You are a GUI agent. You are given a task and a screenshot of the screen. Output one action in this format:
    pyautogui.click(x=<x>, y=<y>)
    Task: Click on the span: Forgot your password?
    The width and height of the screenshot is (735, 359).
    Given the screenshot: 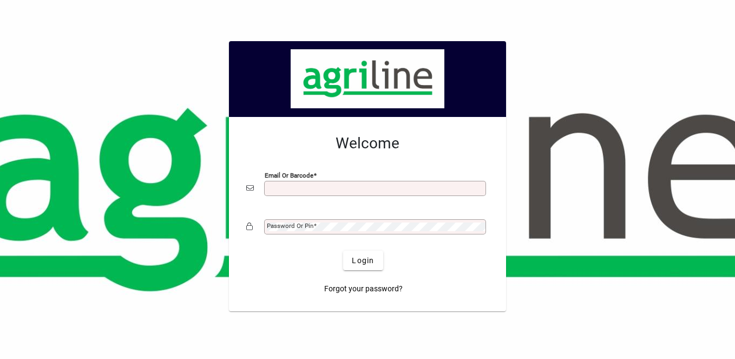 What is the action you would take?
    pyautogui.click(x=363, y=289)
    